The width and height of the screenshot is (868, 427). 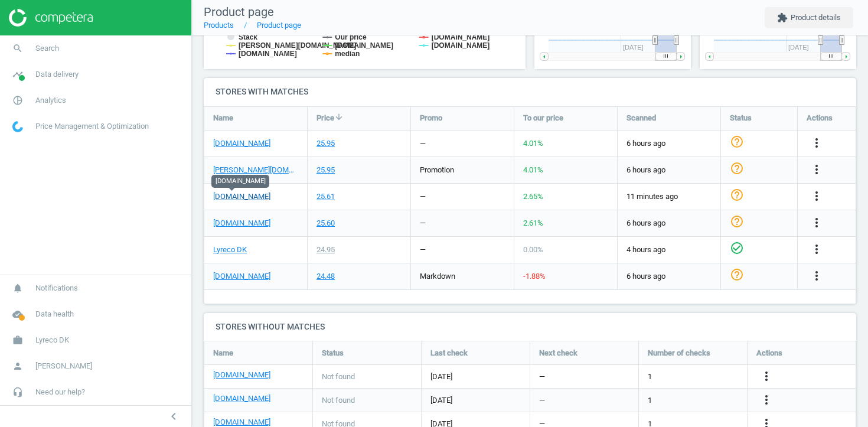 I want to click on h4: Stores with matches, so click(x=529, y=91).